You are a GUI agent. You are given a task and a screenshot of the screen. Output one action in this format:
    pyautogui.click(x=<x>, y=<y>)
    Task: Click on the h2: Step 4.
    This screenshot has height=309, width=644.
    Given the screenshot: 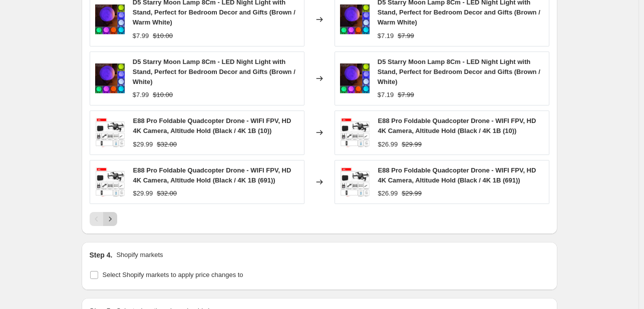 What is the action you would take?
    pyautogui.click(x=101, y=255)
    